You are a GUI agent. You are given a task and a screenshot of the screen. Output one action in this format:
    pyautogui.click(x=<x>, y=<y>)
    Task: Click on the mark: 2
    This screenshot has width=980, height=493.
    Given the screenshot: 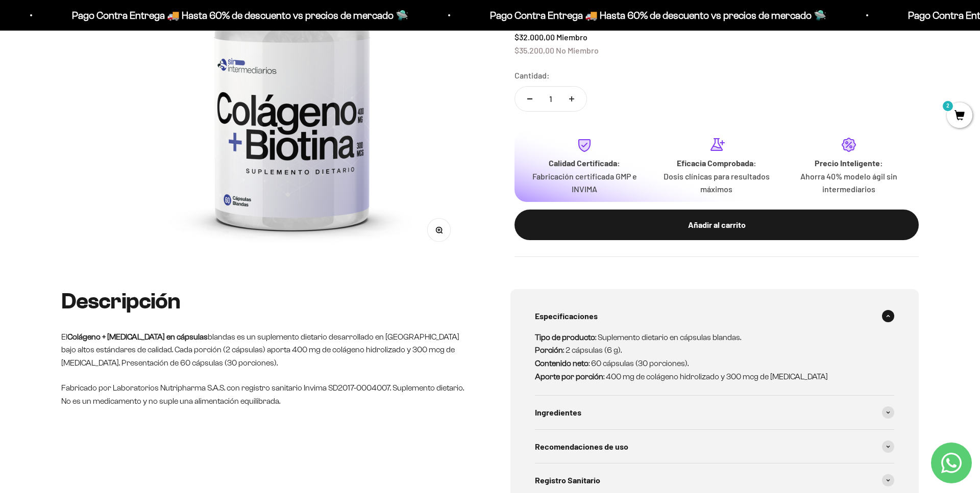 What is the action you would take?
    pyautogui.click(x=948, y=106)
    